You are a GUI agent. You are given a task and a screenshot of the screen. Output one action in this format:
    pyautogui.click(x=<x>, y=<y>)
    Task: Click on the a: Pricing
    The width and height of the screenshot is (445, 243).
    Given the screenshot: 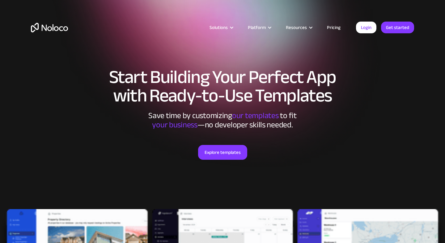 What is the action you would take?
    pyautogui.click(x=334, y=27)
    